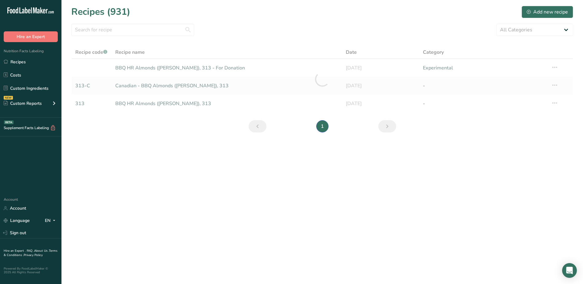  Describe the element at coordinates (548, 12) in the screenshot. I see `div: Add new recipe` at that location.